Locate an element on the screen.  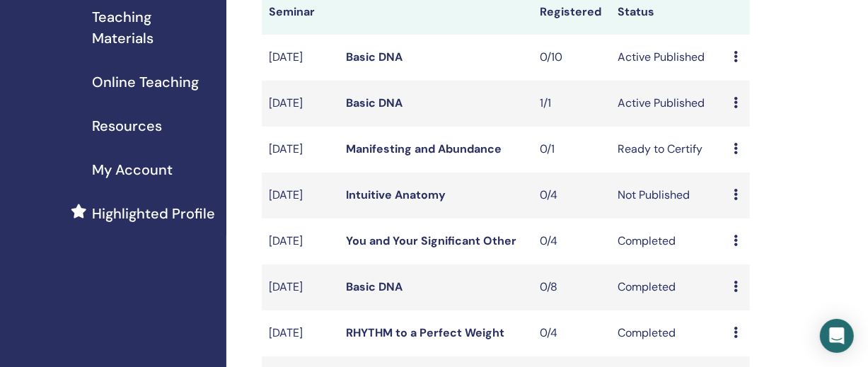
a: RHYTHM to a Perfect Weight is located at coordinates (426, 332).